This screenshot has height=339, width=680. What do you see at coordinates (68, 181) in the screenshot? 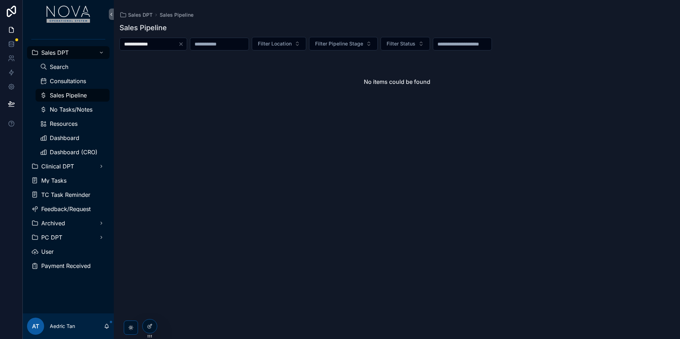
I see `a: My Tasks` at bounding box center [68, 181].